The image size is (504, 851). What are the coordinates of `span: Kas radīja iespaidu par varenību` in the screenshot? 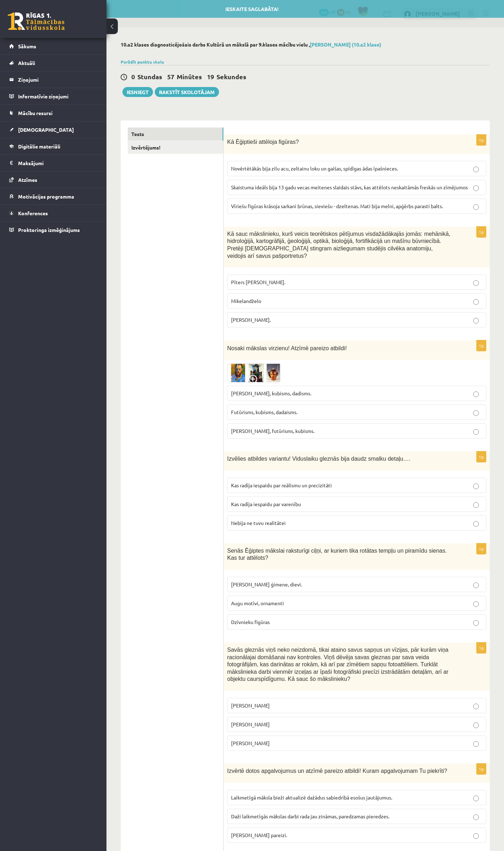 It's located at (266, 504).